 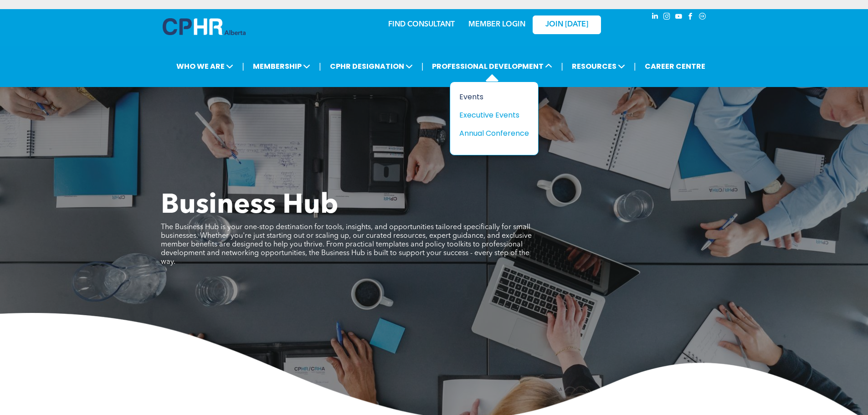 What do you see at coordinates (702, 17) in the screenshot?
I see `a: Social network` at bounding box center [702, 17].